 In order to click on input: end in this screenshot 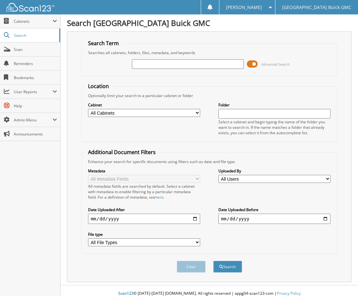, I will do `click(274, 219)`.